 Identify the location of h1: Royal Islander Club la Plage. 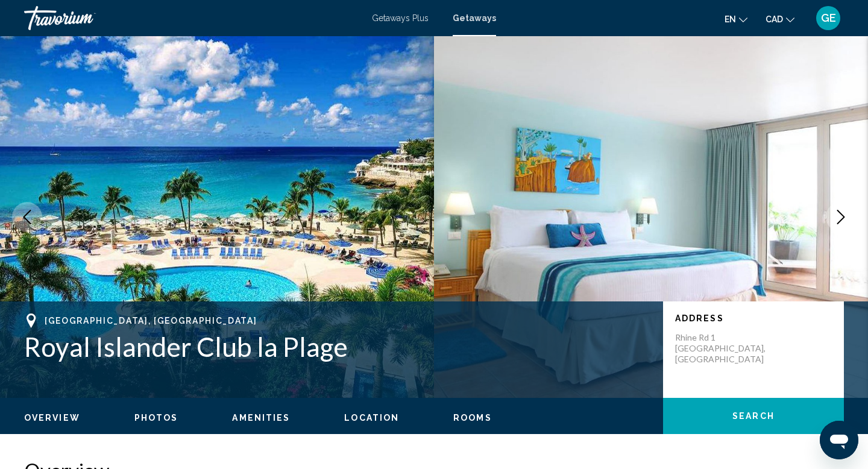
(338, 347).